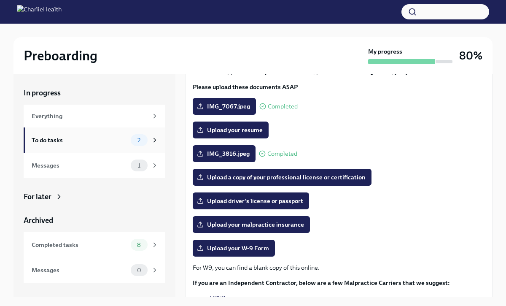 The height and width of the screenshot is (306, 506). What do you see at coordinates (245, 87) in the screenshot?
I see `strong: Please upload these documents ASAP` at bounding box center [245, 87].